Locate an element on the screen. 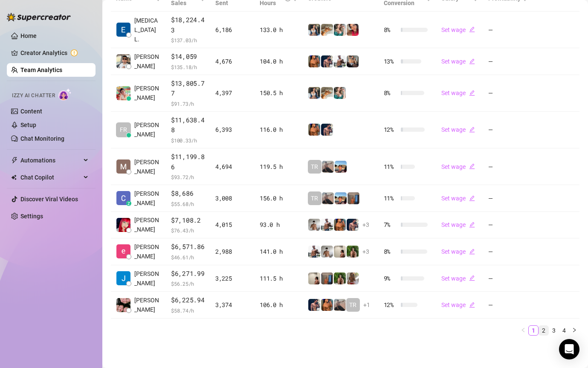 The width and height of the screenshot is (588, 368). div: 104.0 h is located at coordinates (278, 62).